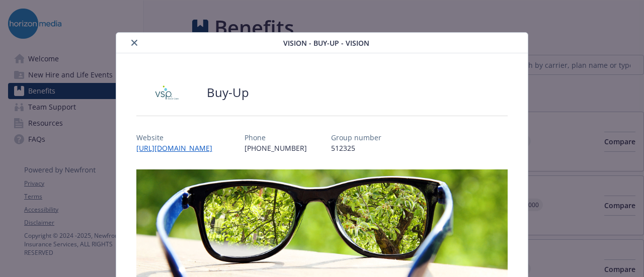 Image resolution: width=644 pixels, height=277 pixels. I want to click on p: Group number, so click(356, 137).